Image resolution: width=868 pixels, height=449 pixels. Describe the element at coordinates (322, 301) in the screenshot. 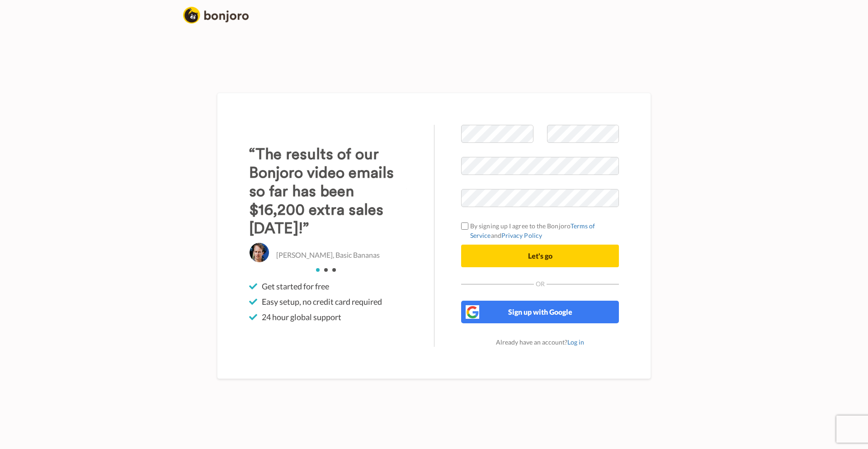

I see `span: Easy setup, no credit card required` at that location.